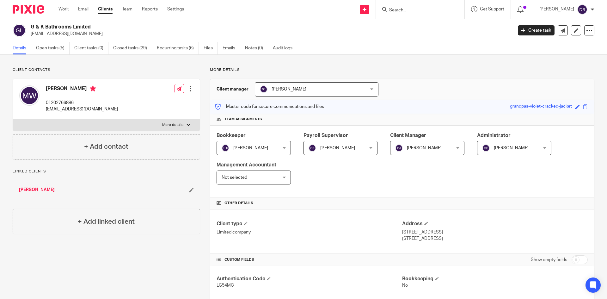 The image size is (607, 299). I want to click on h4: Address, so click(495, 224).